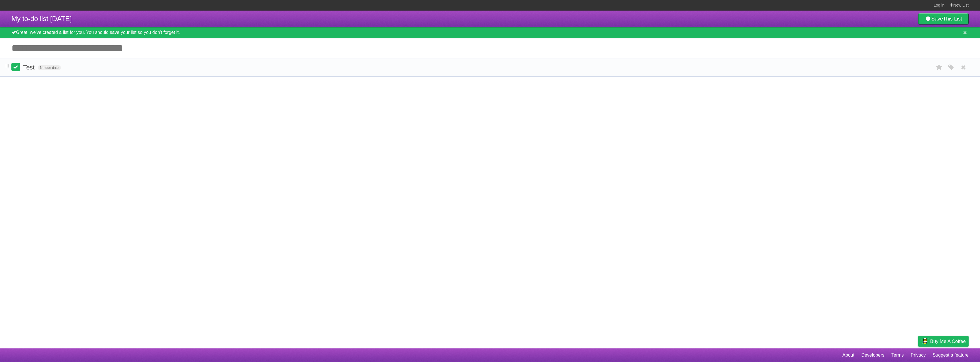  Describe the element at coordinates (948, 341) in the screenshot. I see `span: Buy me a coffee` at that location.